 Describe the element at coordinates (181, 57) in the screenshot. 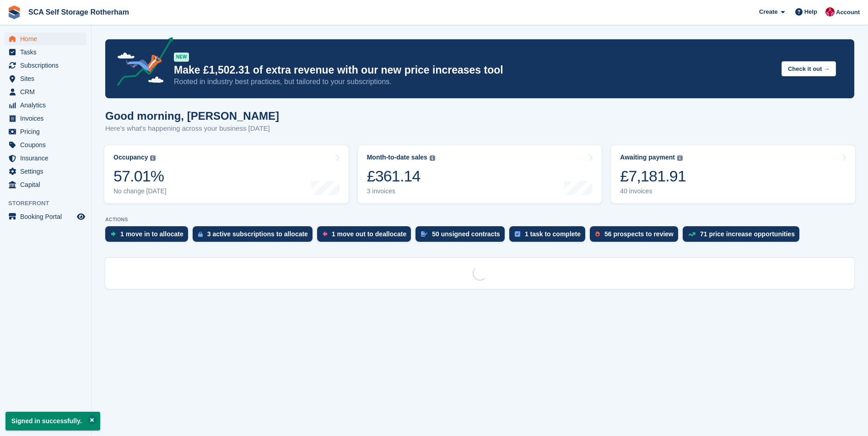

I see `div: NEW` at that location.